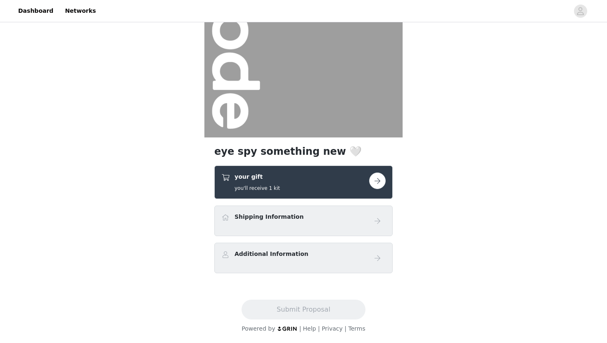 This screenshot has height=343, width=607. I want to click on a: Privacy, so click(332, 329).